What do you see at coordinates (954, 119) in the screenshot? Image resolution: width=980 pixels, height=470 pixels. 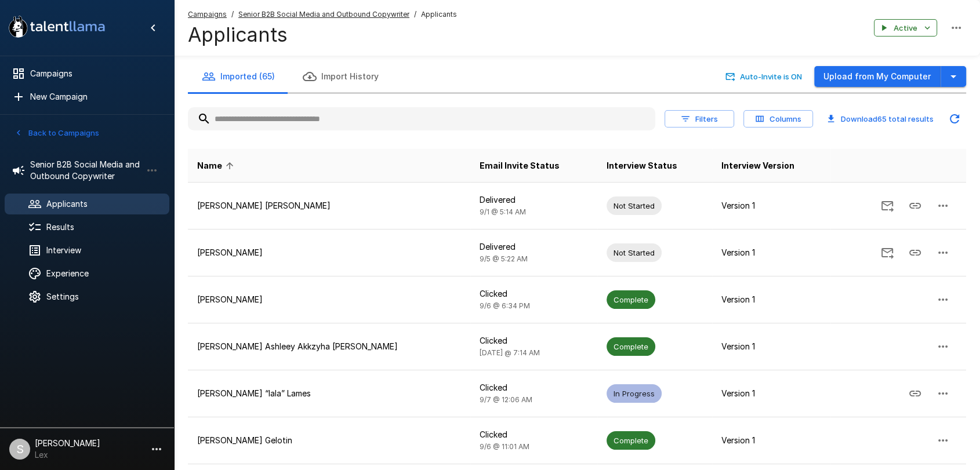 I see `button: Updated Today - 5:12 PM` at bounding box center [954, 119].